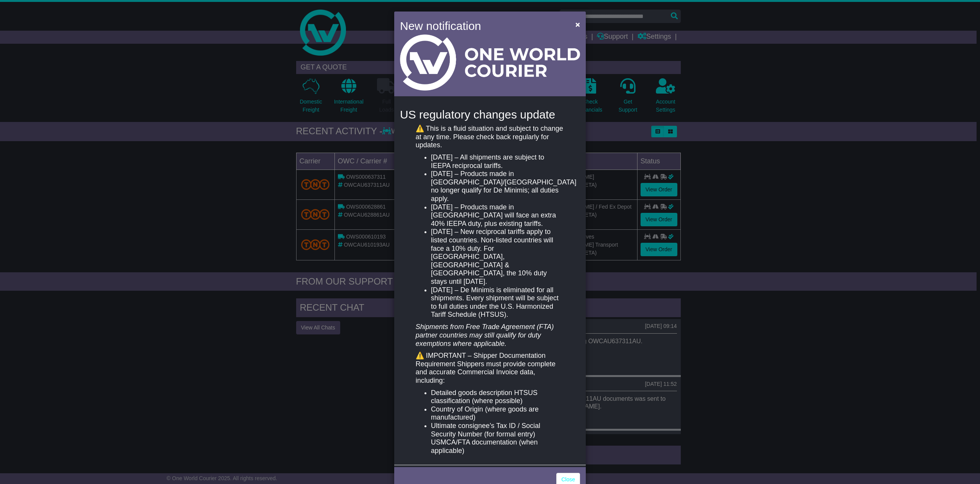 The width and height of the screenshot is (980, 484). What do you see at coordinates (498, 413) in the screenshot?
I see `li: Country of Origin (where goods are manufactured)` at bounding box center [498, 413].